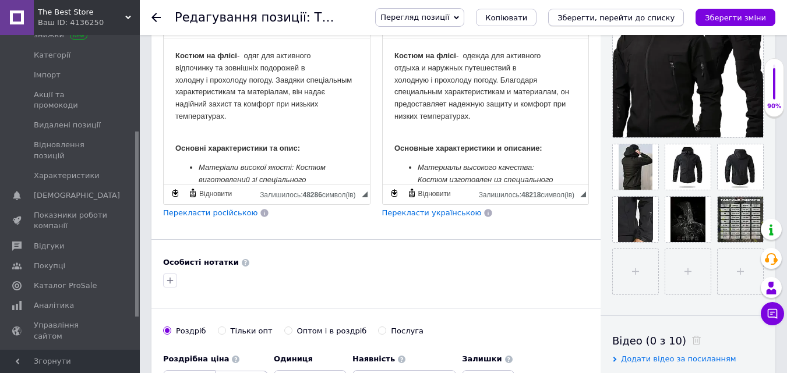  I want to click on button: Чат з покупцем, so click(772, 314).